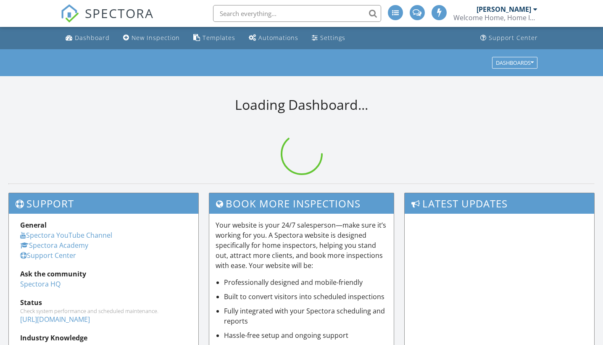 This screenshot has height=345, width=603. What do you see at coordinates (297, 13) in the screenshot?
I see `input: Search everything...` at bounding box center [297, 13].